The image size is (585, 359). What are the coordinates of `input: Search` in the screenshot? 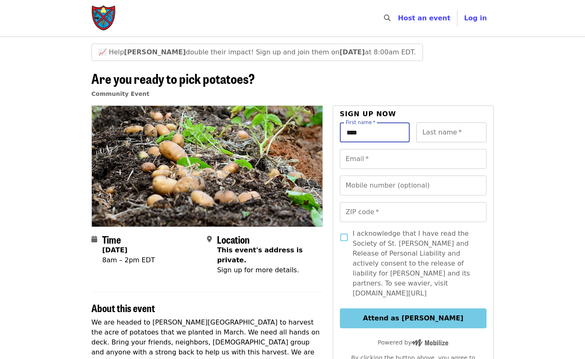 It's located at (399, 18).